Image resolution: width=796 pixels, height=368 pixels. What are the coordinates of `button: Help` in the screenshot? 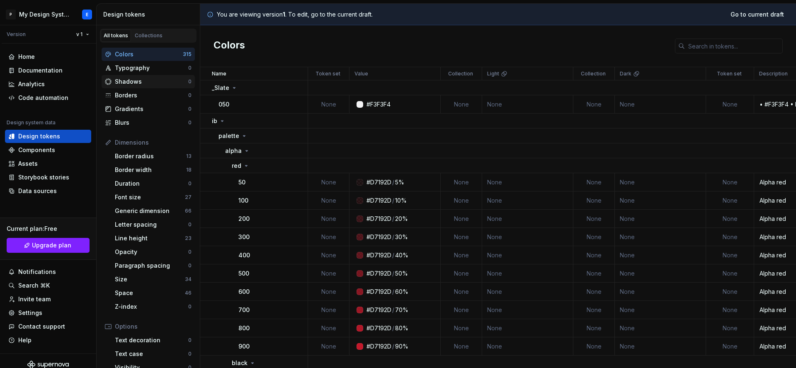 It's located at (48, 340).